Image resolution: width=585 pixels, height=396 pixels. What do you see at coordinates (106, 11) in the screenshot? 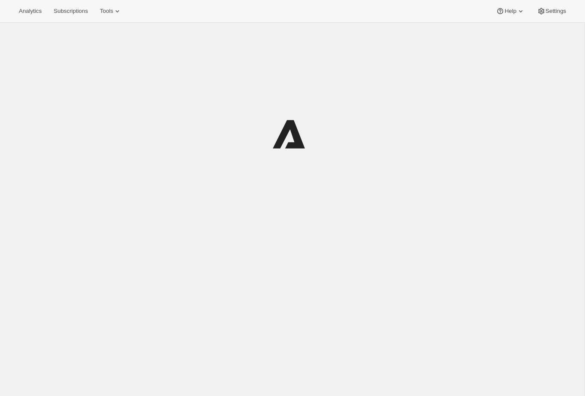
I see `span: Tools` at bounding box center [106, 11].